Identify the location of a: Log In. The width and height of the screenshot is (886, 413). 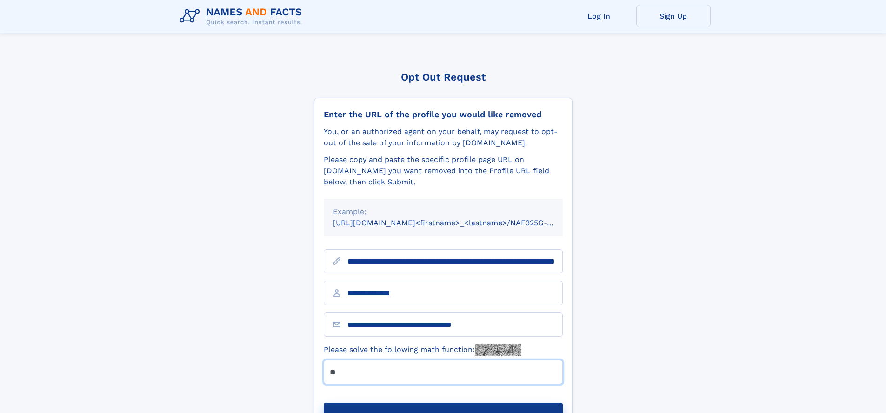
(599, 16).